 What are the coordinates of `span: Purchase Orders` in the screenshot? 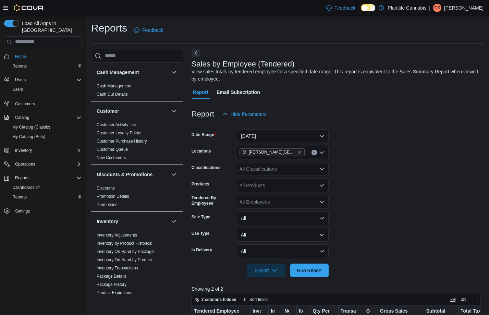 It's located at (112, 301).